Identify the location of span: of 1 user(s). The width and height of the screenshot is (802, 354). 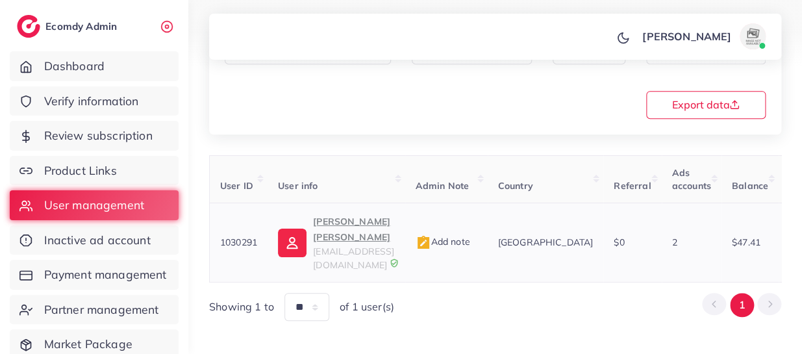
(367, 306).